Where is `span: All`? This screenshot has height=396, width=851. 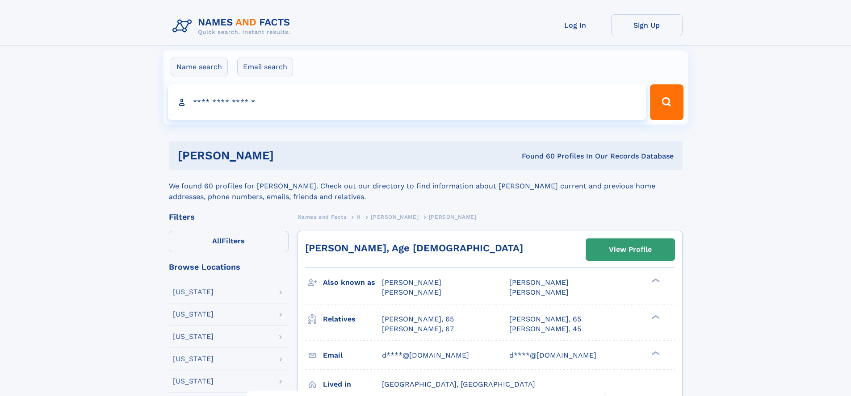 span: All is located at coordinates (217, 241).